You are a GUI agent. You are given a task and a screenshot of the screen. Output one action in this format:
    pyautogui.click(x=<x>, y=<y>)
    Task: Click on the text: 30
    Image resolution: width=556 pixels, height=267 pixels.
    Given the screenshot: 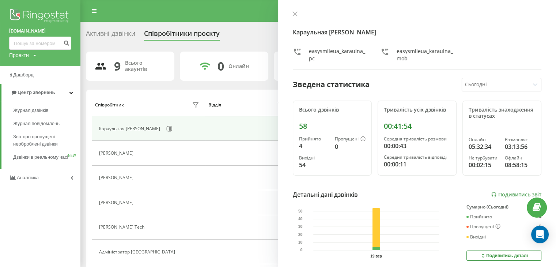 What is the action you would take?
    pyautogui.click(x=300, y=227)
    